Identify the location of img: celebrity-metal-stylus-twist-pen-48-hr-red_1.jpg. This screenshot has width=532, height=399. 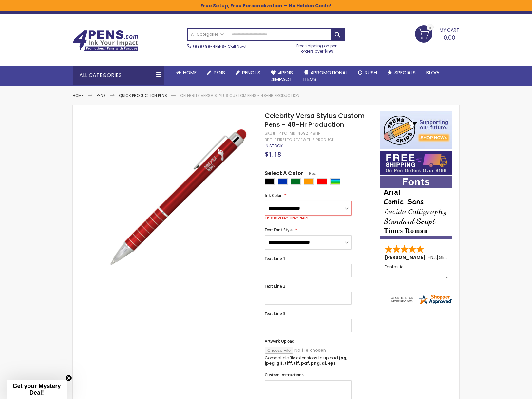
(181, 195).